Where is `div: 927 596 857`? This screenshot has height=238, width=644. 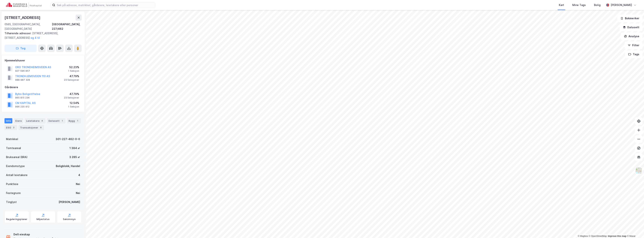 div: 927 596 857 is located at coordinates (23, 71).